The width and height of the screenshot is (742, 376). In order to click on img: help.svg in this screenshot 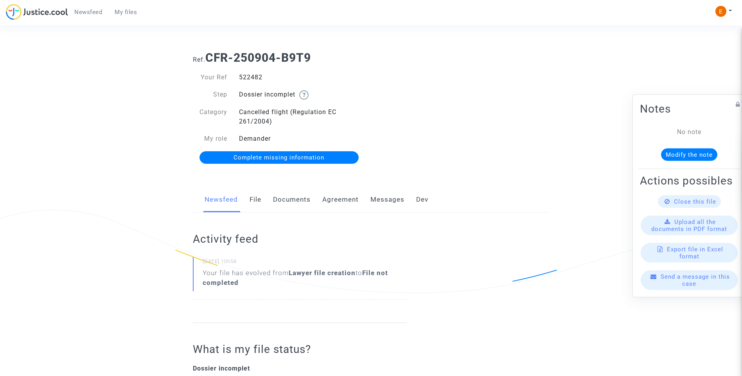, I will do `click(304, 95)`.